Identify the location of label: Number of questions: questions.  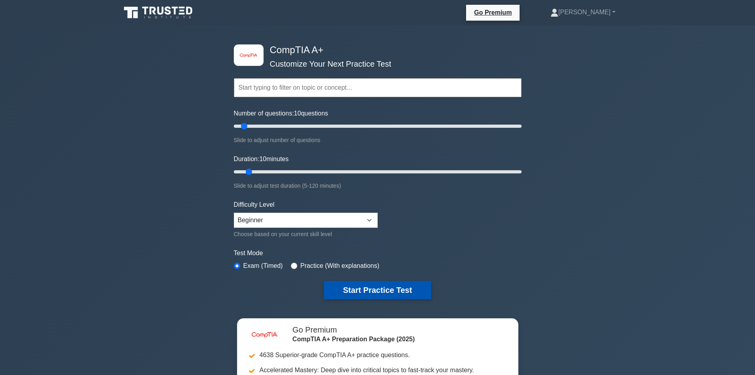
(281, 113).